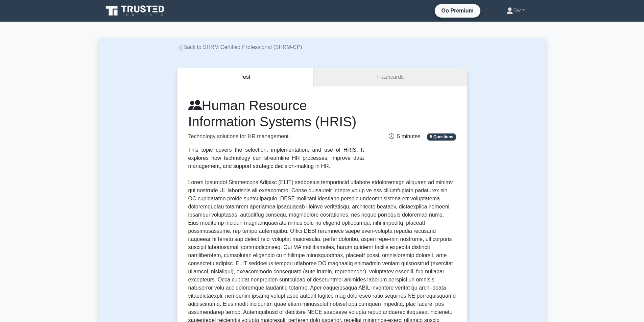  What do you see at coordinates (390, 77) in the screenshot?
I see `a: Flashcards` at bounding box center [390, 77].